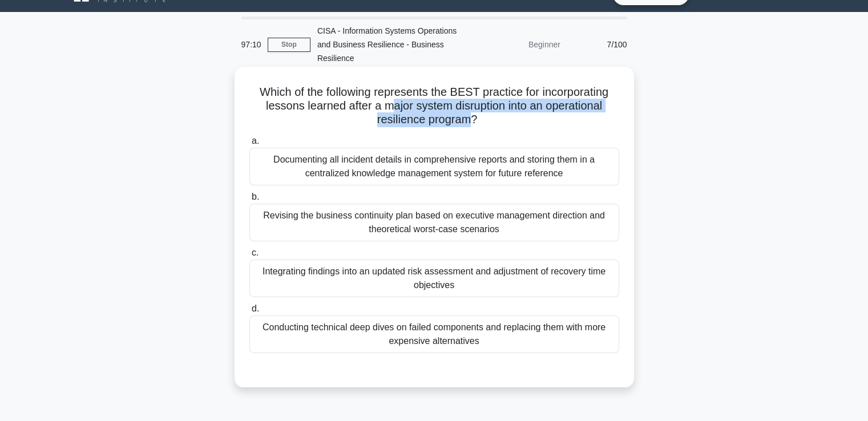 This screenshot has width=868, height=421. Describe the element at coordinates (434, 106) in the screenshot. I see `h5: Which of the following represents the BEST practice for incorporating lessons learned after a maj...` at that location.